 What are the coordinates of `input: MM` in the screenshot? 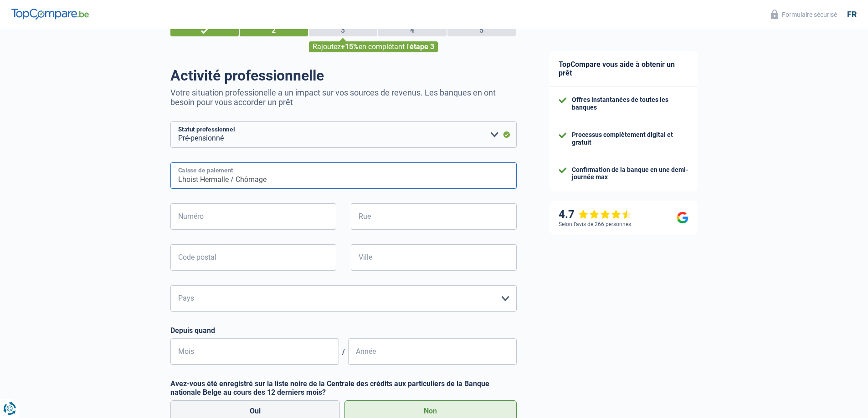 It's located at (255, 352).